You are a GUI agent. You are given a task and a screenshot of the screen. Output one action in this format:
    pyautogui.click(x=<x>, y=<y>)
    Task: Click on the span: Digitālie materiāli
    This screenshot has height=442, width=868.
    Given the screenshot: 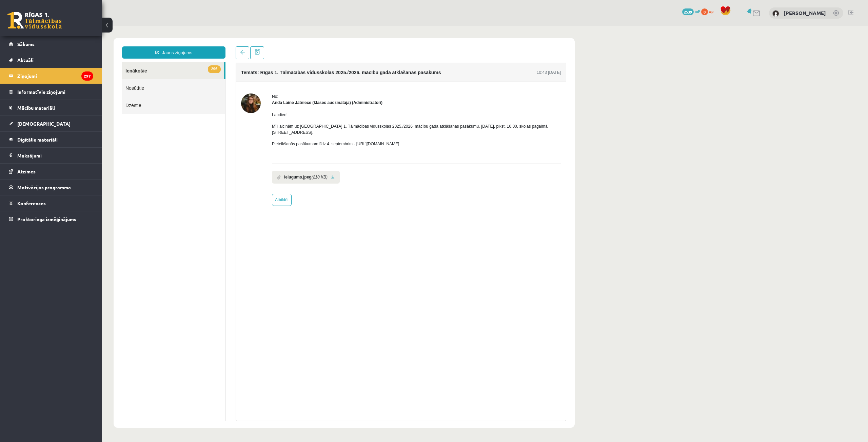 What is the action you would take?
    pyautogui.click(x=37, y=139)
    